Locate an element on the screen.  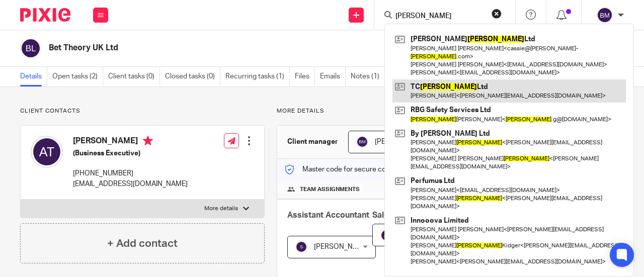
h5: (Business Executive) is located at coordinates (130, 154).